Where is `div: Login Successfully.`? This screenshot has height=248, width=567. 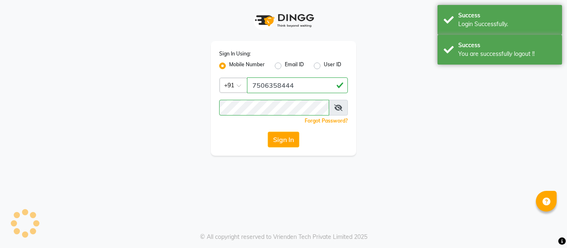
div: Login Successfully. is located at coordinates (506, 24).